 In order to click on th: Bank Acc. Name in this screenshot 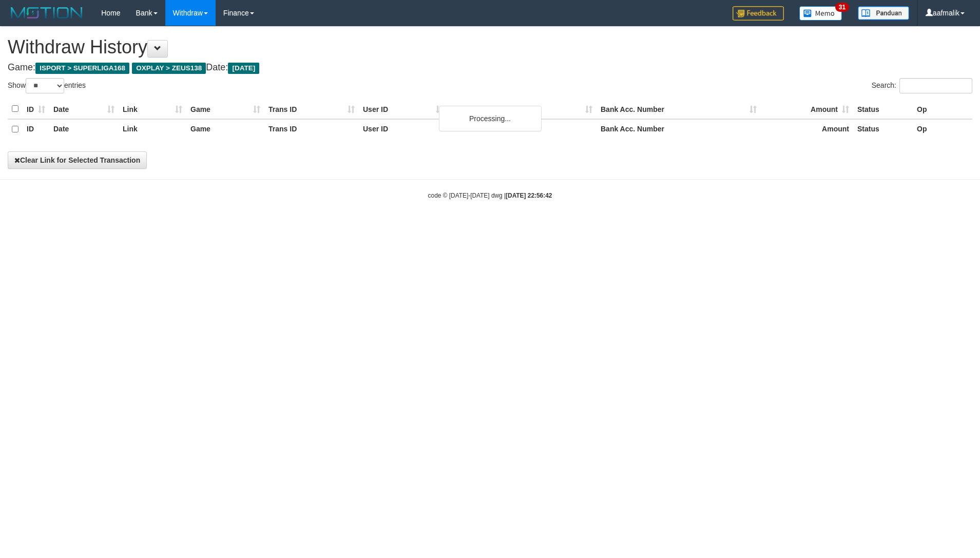, I will do `click(521, 109)`.